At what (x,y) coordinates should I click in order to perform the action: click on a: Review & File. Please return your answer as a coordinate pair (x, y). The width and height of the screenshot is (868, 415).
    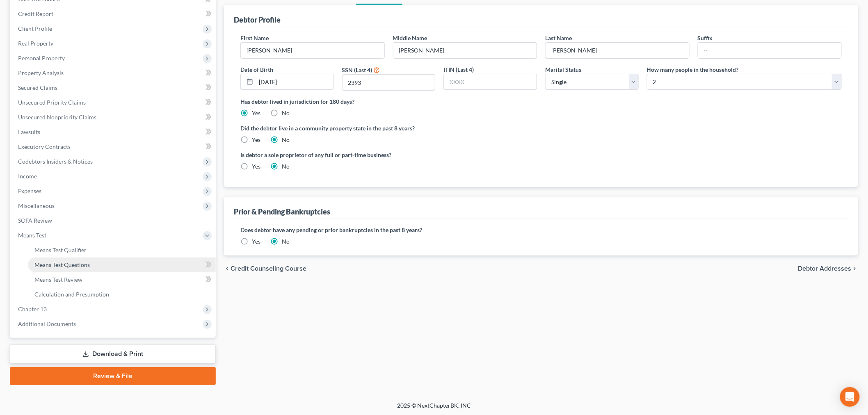
    Looking at the image, I should click on (113, 376).